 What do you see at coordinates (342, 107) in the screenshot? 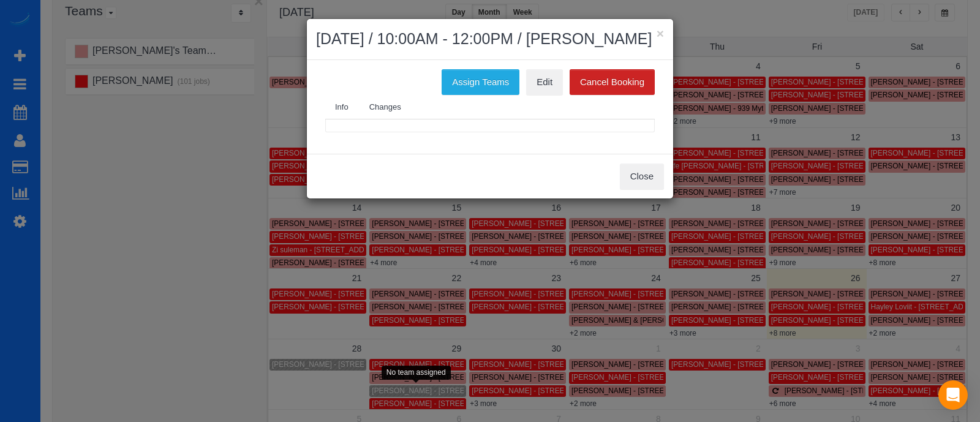
I see `a: Info` at bounding box center [342, 107].